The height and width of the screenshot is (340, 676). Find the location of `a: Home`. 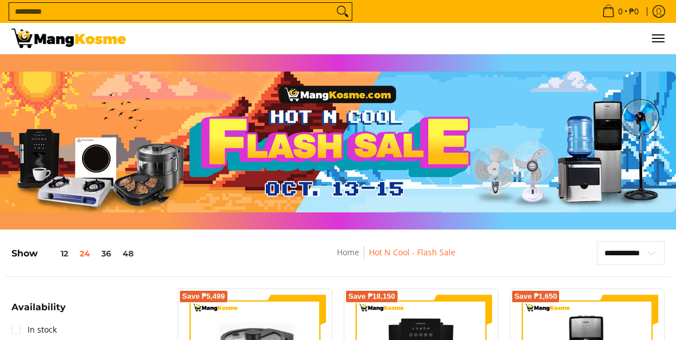

a: Home is located at coordinates (348, 252).